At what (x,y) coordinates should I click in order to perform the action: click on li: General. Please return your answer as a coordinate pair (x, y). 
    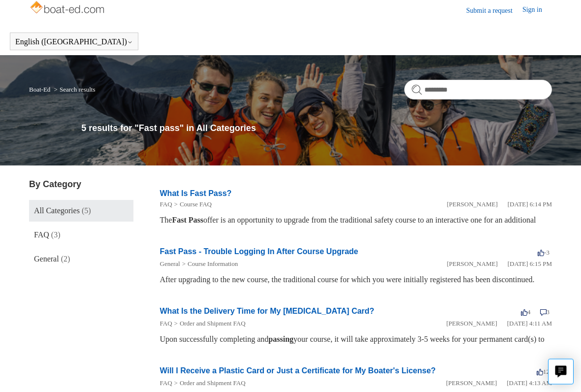
    Looking at the image, I should click on (170, 265).